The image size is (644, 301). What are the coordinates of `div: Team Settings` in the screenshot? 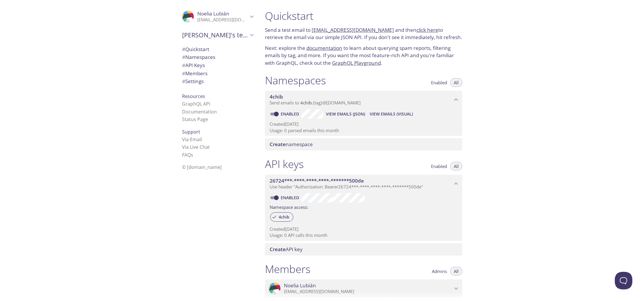 It's located at (217, 81).